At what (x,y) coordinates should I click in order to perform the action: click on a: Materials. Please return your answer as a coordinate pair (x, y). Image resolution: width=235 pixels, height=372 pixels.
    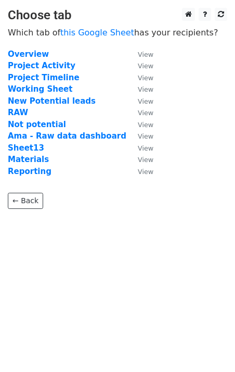
    Looking at the image, I should click on (28, 159).